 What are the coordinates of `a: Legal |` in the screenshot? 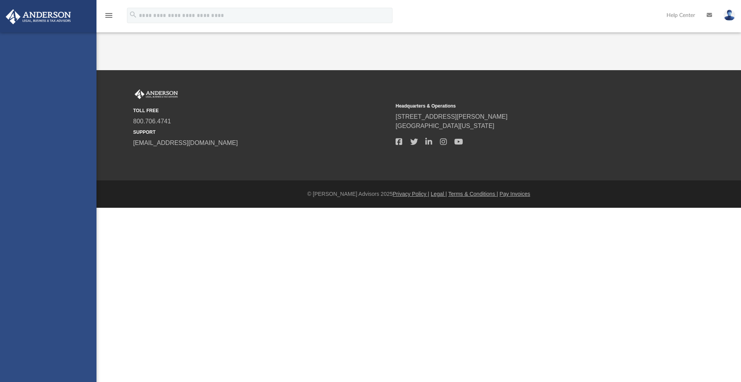 It's located at (439, 194).